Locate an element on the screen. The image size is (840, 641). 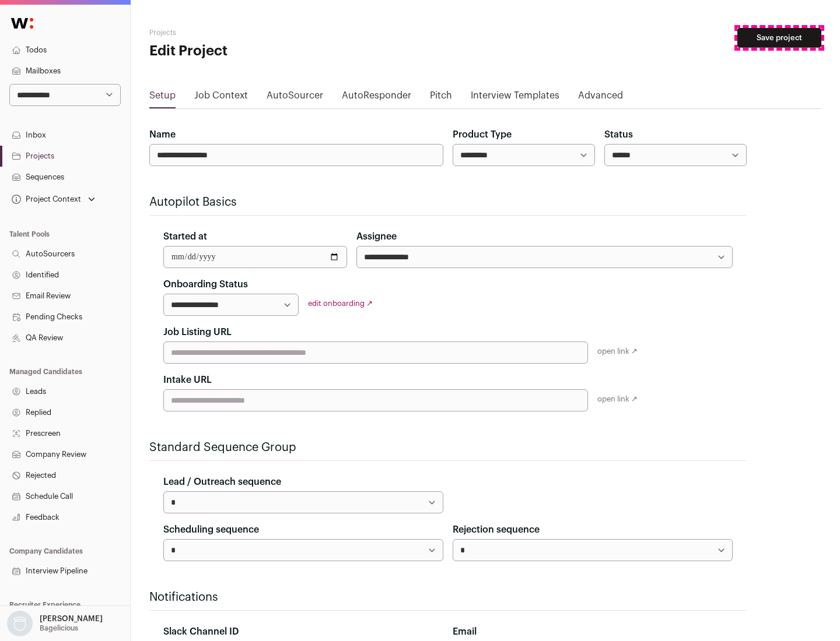
h2: Notifications is located at coordinates (448, 597).